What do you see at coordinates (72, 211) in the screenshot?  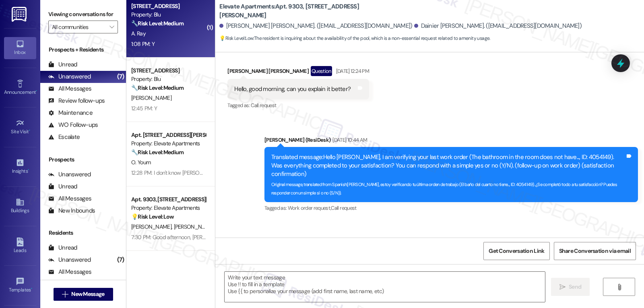 I see `div: New Inbounds` at bounding box center [72, 211].